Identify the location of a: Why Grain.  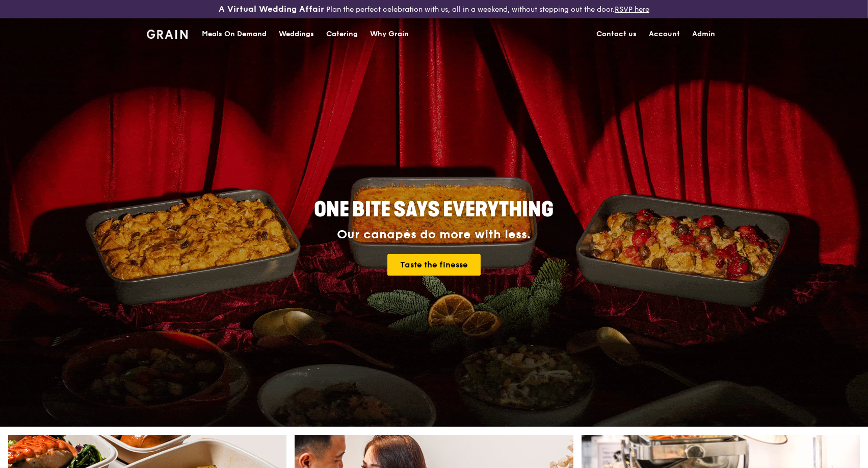
(389, 34).